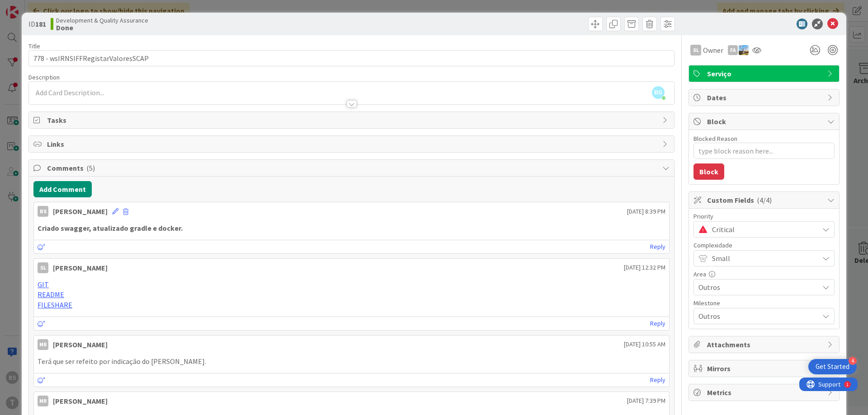 This screenshot has height=415, width=868. What do you see at coordinates (658, 93) in the screenshot?
I see `span: BS` at bounding box center [658, 93].